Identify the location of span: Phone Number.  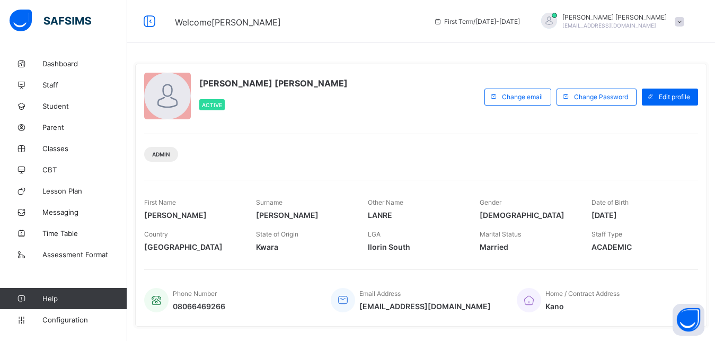
(194, 293).